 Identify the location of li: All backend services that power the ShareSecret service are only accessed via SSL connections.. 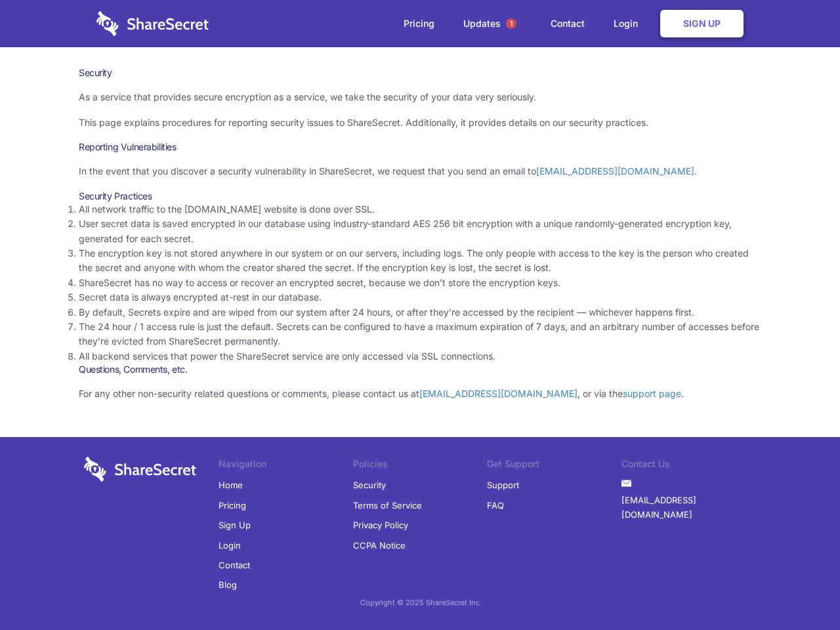
(420, 356).